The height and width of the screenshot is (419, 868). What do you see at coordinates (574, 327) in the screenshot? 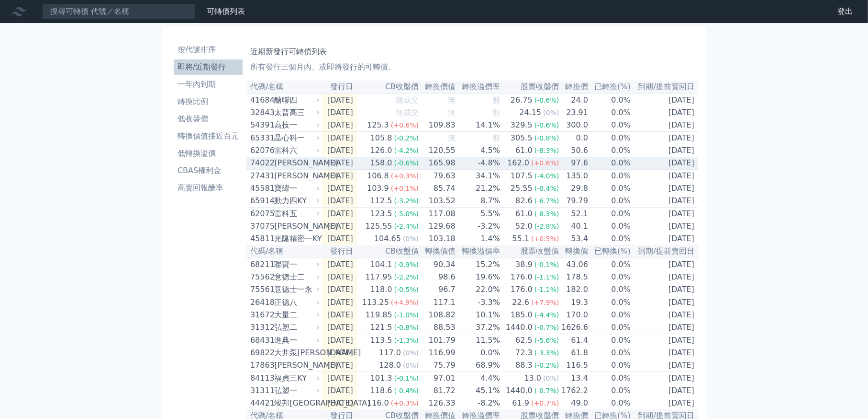
I see `td: 1626.6` at bounding box center [574, 327].